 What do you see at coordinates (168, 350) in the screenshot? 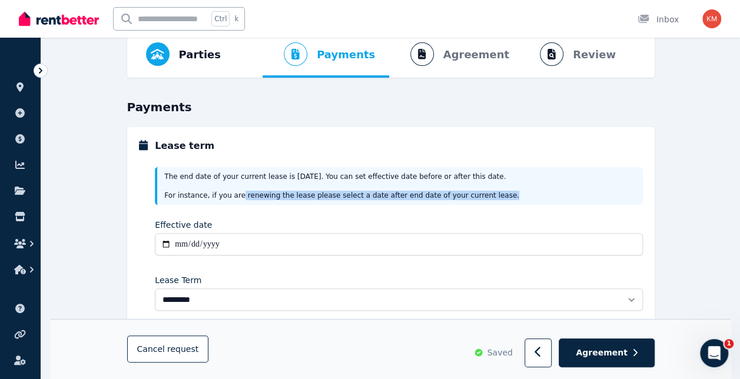
I see `button: Cancelrequest` at bounding box center [168, 350].